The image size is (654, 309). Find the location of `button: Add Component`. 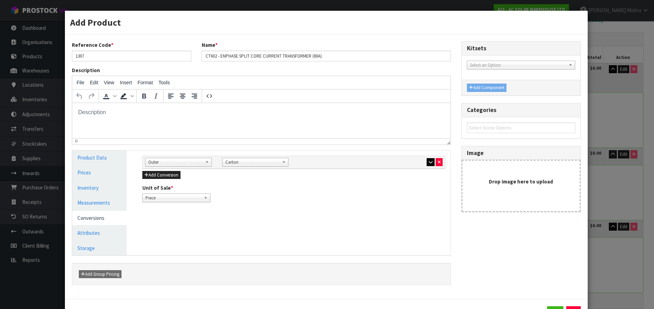

button: Add Component is located at coordinates (487, 88).